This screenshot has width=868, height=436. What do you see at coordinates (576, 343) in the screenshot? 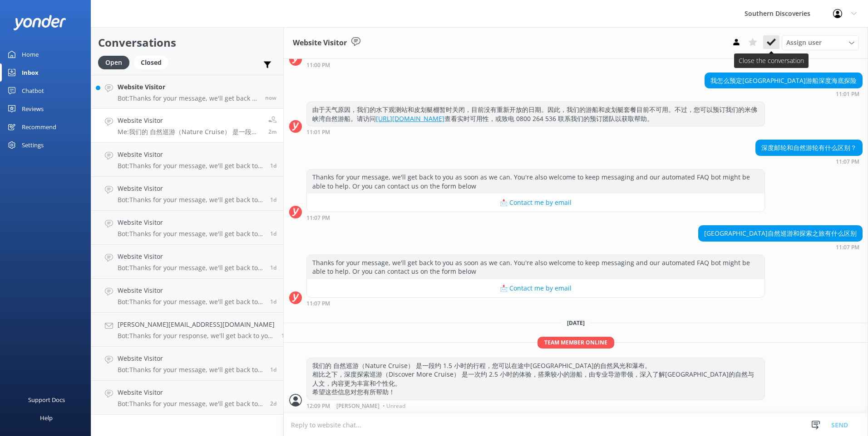
I see `span: Team member online` at bounding box center [576, 343].